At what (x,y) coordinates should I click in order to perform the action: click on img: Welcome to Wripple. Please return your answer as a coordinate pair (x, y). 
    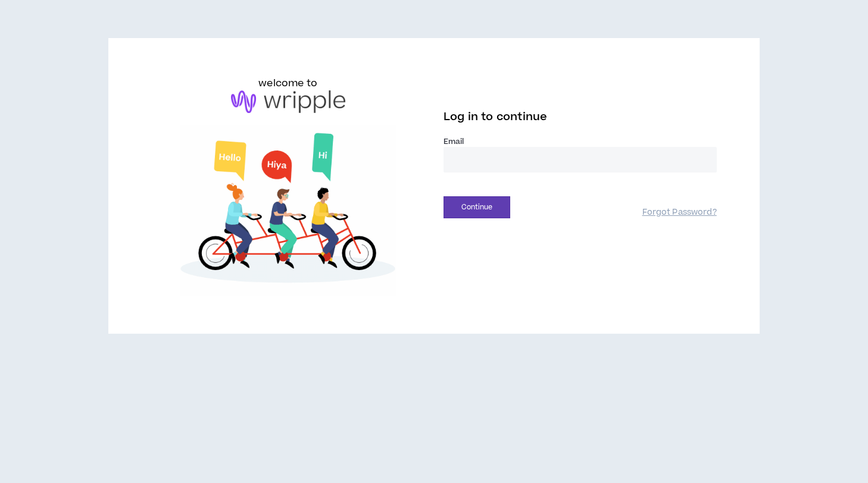
    Looking at the image, I should click on (287, 210).